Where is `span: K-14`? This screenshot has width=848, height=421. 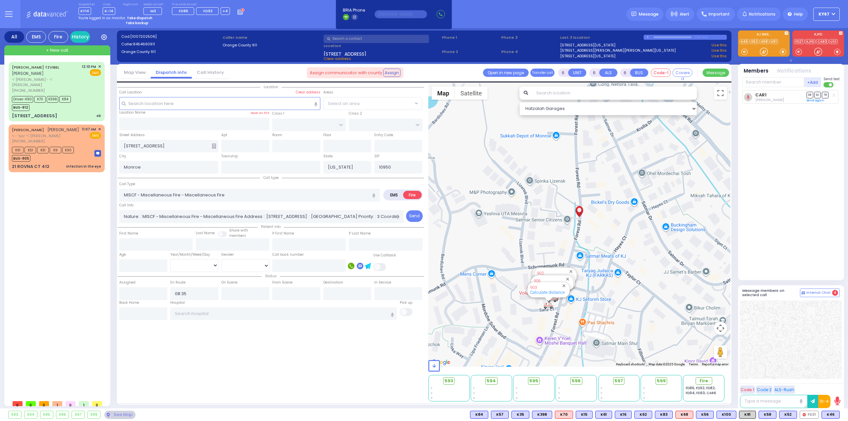 span: K-14 is located at coordinates (109, 11).